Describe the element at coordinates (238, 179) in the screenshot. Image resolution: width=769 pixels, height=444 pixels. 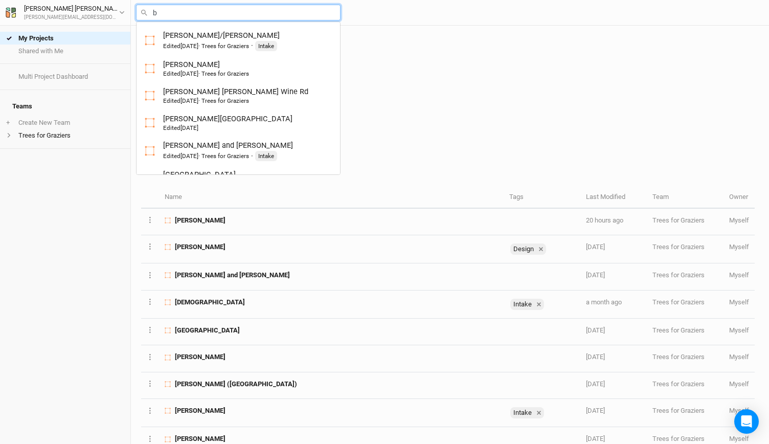
I see `a: Baken Creek Farm` at that location.